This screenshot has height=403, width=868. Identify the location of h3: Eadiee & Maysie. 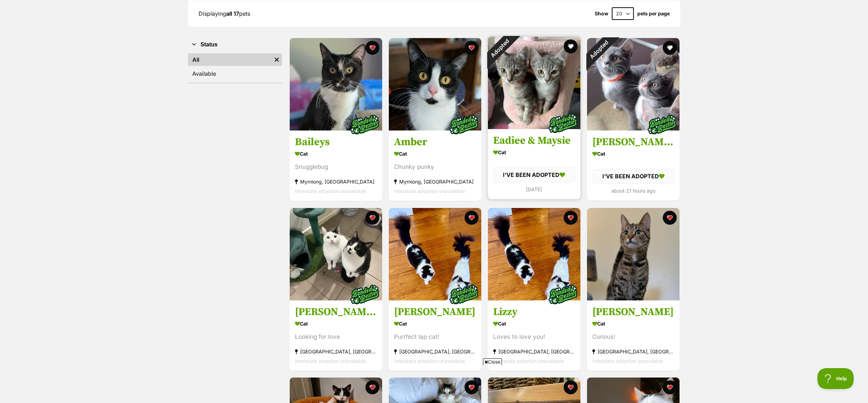
(534, 141).